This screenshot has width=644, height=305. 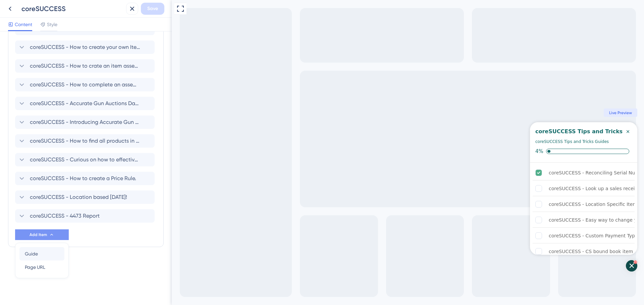 I want to click on span: Save, so click(x=153, y=9).